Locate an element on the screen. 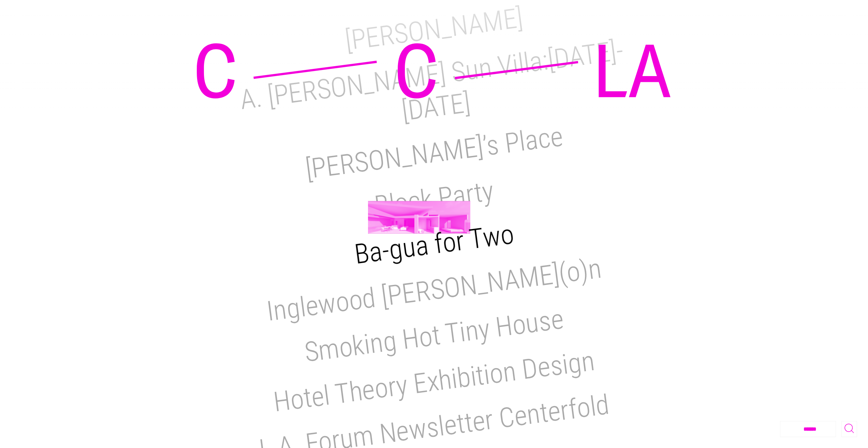 This screenshot has width=868, height=448. a: Ba-gua for Two is located at coordinates (434, 244).